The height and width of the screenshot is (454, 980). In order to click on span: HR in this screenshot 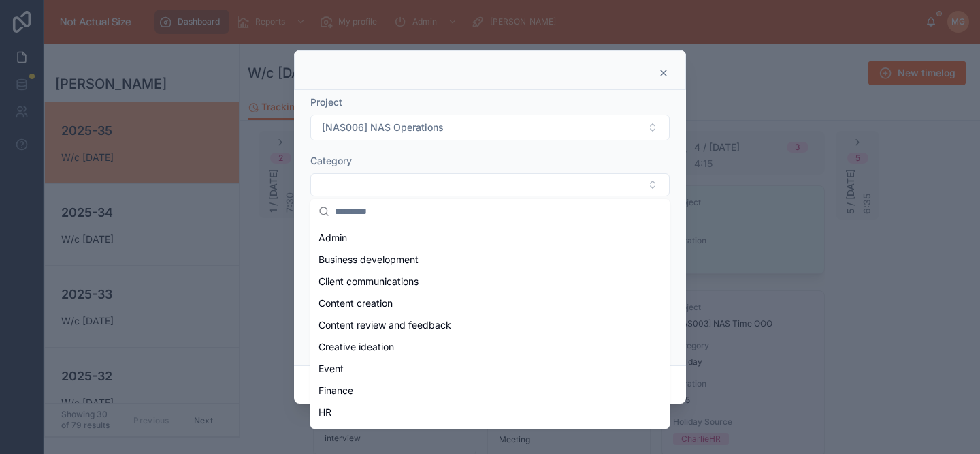, I will do `click(325, 412)`.